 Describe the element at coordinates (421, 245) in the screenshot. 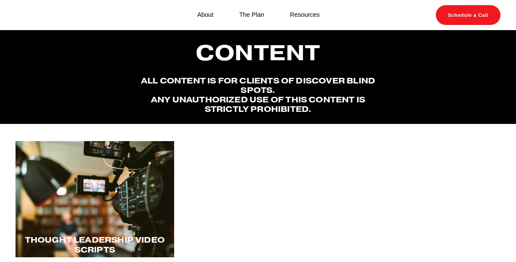

I see `span: Voice Overs` at that location.